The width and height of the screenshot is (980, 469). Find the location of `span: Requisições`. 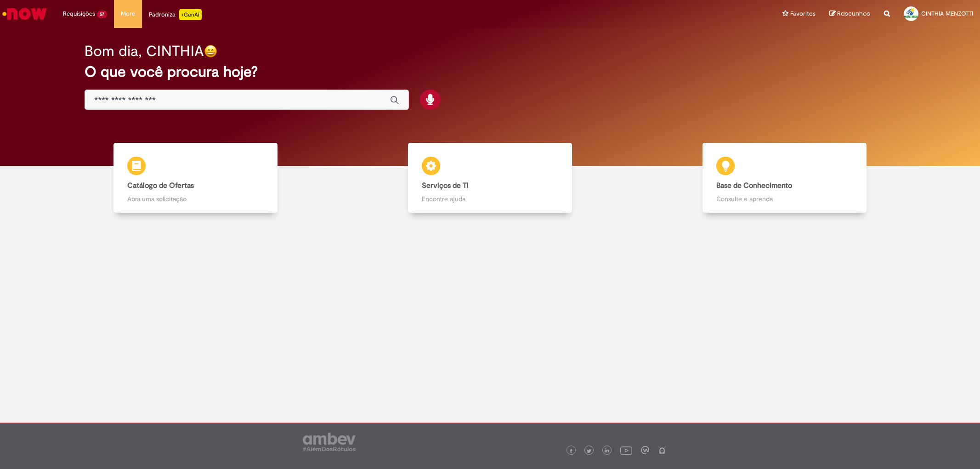

span: Requisições is located at coordinates (79, 14).